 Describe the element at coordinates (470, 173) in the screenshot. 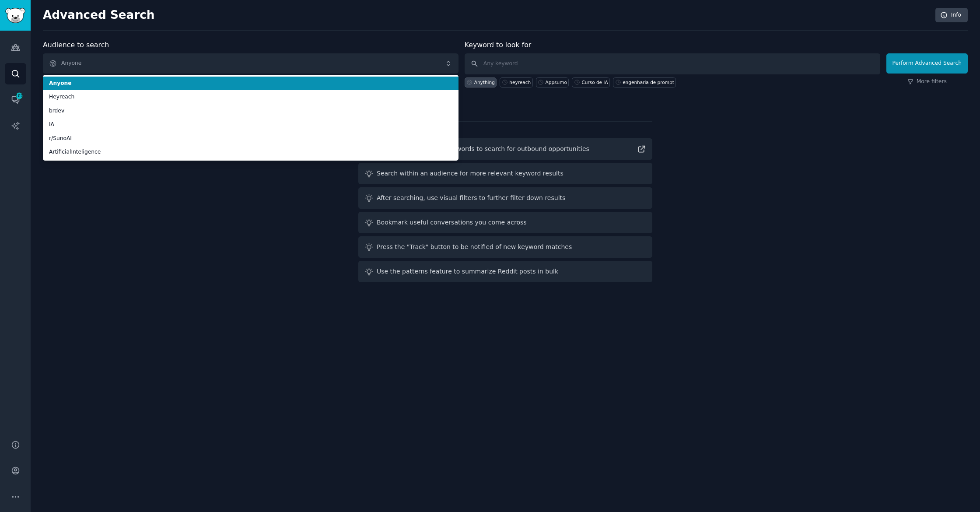

I see `div: Search within an audience for more relevant keyword results` at that location.